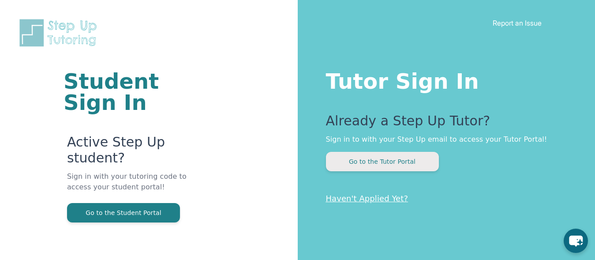 Image resolution: width=595 pixels, height=260 pixels. I want to click on p: Active Step Up student?, so click(129, 153).